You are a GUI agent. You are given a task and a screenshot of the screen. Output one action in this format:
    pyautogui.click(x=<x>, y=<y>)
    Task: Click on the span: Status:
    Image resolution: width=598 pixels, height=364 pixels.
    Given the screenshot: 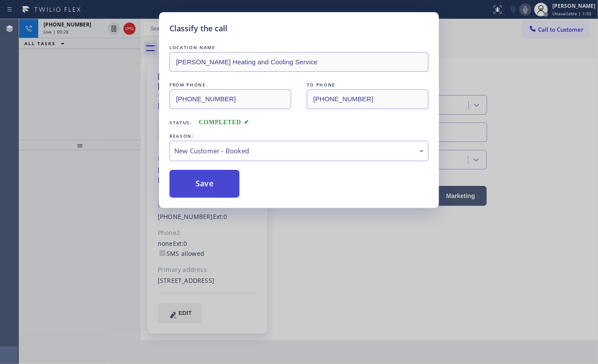 What is the action you would take?
    pyautogui.click(x=181, y=122)
    